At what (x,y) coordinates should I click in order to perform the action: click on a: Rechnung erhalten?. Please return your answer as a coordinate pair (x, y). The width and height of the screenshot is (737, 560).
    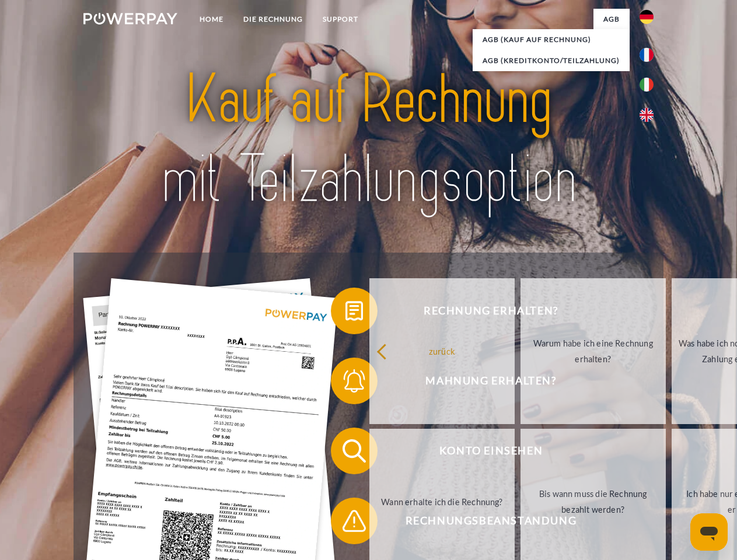
    Looking at the image, I should click on (482, 311).